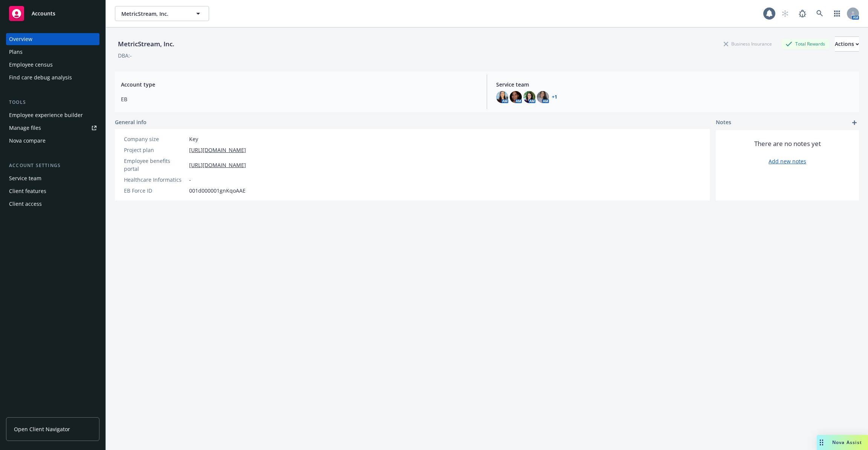  Describe the element at coordinates (155, 179) in the screenshot. I see `div: Healthcare Informatics` at that location.